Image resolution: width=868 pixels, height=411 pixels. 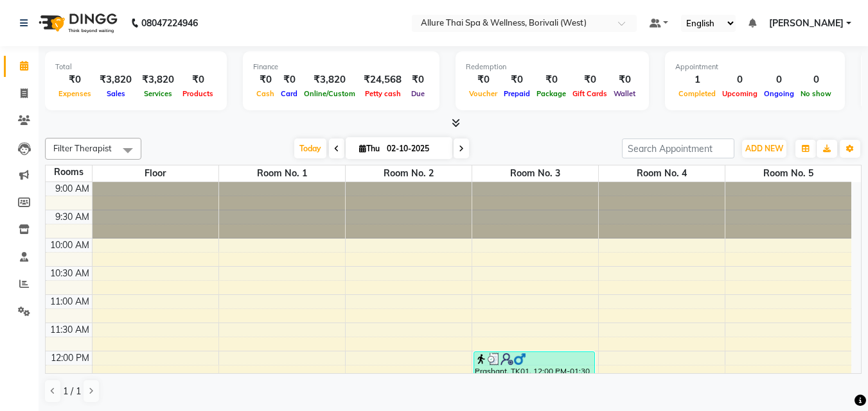 What do you see at coordinates (483, 94) in the screenshot?
I see `span: Voucher` at bounding box center [483, 94].